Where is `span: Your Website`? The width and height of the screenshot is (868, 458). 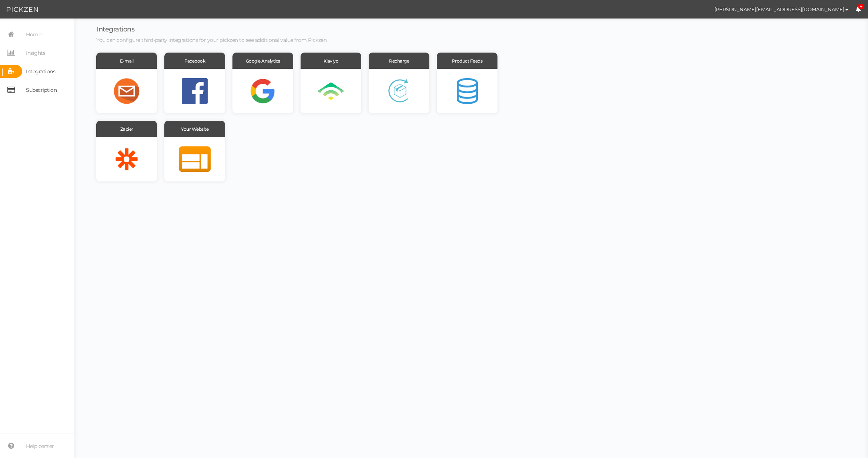 span: Your Website is located at coordinates (195, 129).